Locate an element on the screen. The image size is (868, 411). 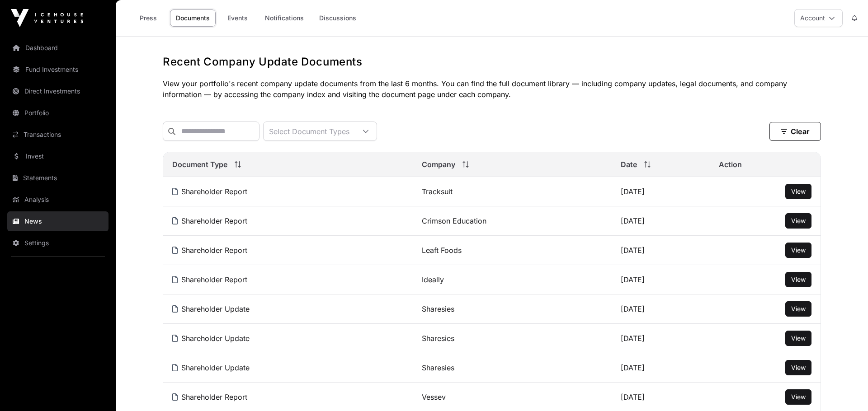
a: Statements is located at coordinates (58, 178).